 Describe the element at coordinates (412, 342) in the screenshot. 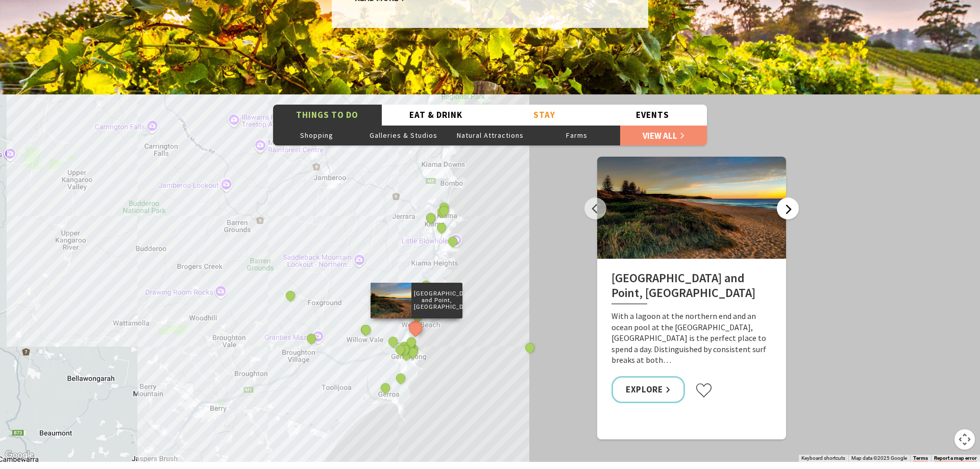

I see `button: See detail about Gerringong Bowling & Recreation Club` at that location.